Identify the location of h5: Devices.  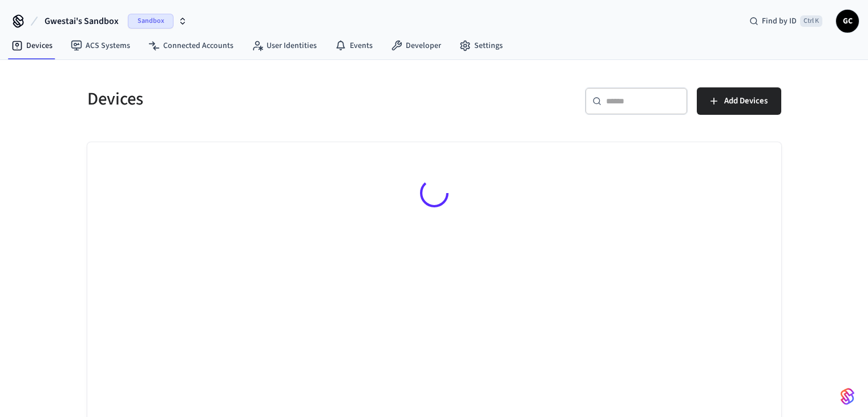
(257, 99).